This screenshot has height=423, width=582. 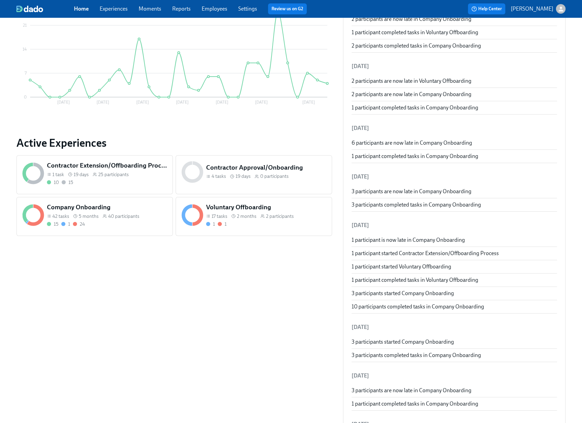 I want to click on a: Voluntary Offboarding17 tasks 2 months2 participants11, so click(x=254, y=217).